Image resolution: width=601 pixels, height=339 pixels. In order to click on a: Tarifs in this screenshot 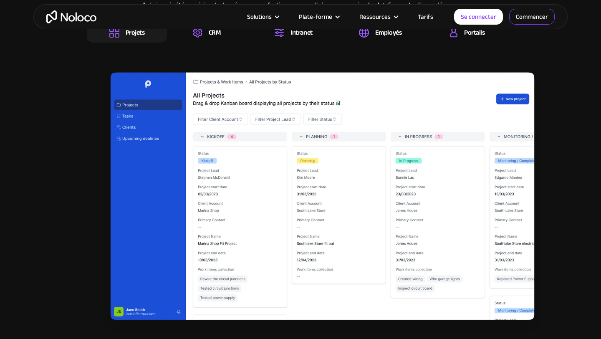, I will do `click(425, 17)`.